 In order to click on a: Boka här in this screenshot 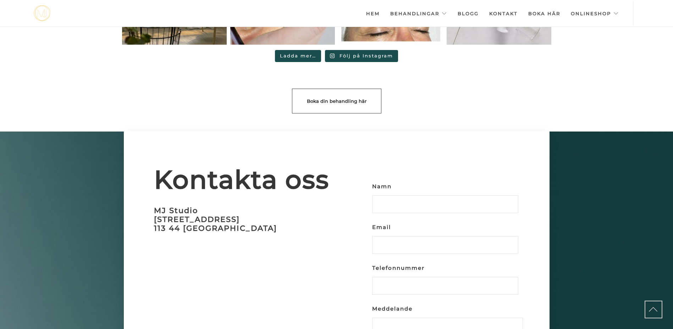, I will do `click(544, 13)`.